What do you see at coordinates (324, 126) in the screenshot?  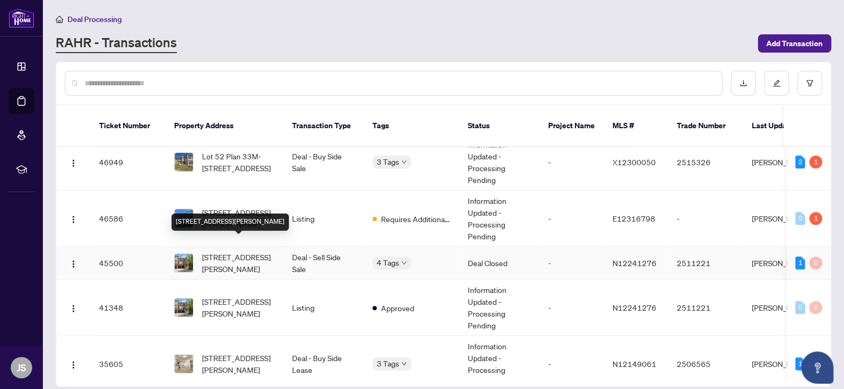 I see `th: Transaction Type` at bounding box center [324, 126].